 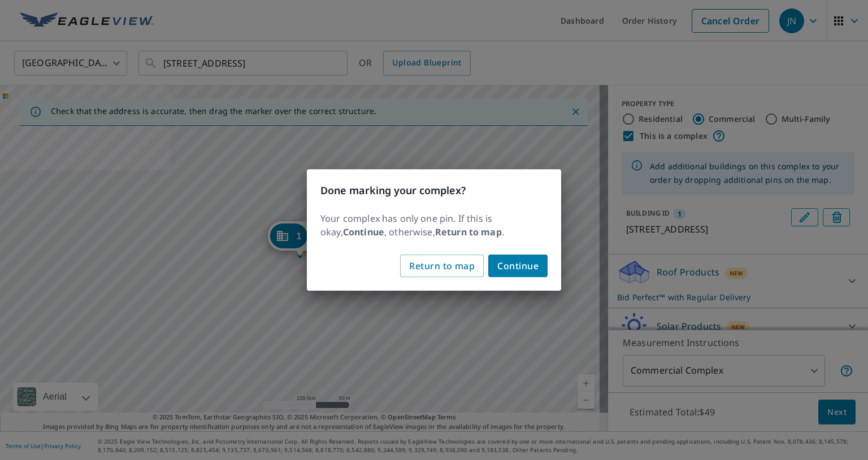 What do you see at coordinates (441, 266) in the screenshot?
I see `span: Return to map` at bounding box center [441, 266].